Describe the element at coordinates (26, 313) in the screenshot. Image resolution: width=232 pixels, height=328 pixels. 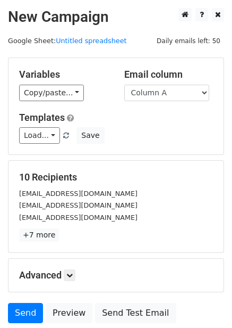
I see `a: Send` at that location.